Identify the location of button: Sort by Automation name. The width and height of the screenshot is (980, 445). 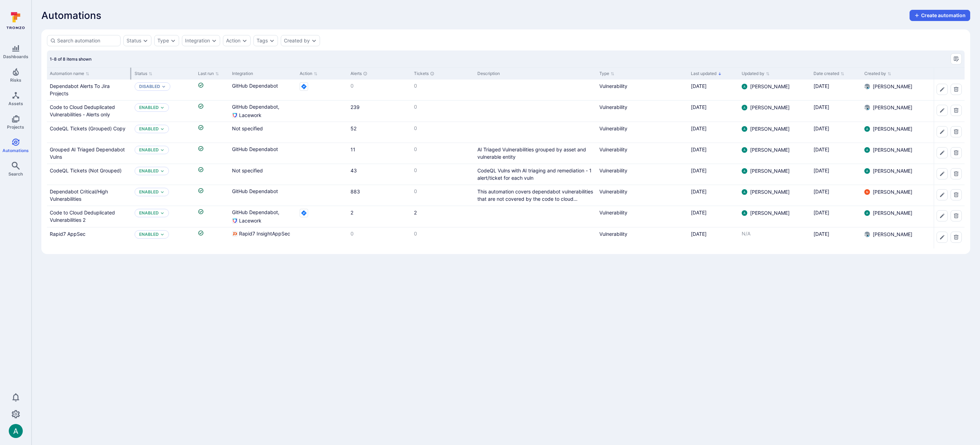
(69, 74).